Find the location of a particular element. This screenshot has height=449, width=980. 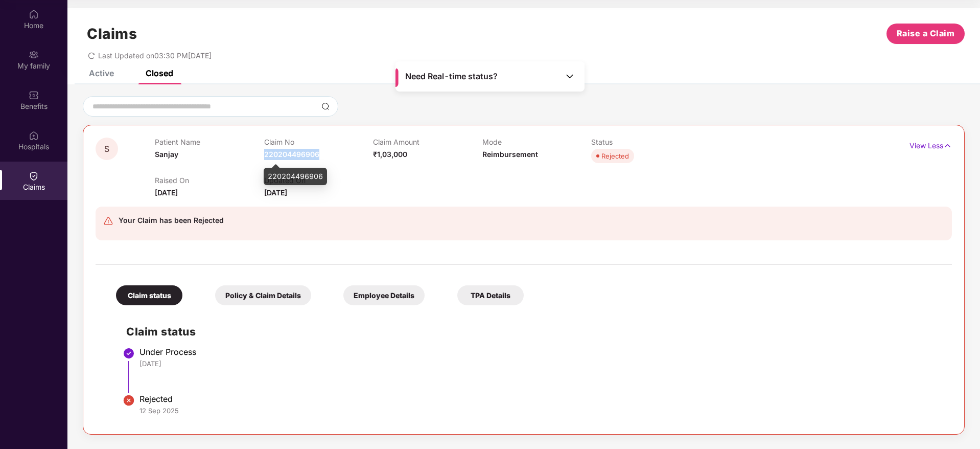

span: S is located at coordinates (107, 149).